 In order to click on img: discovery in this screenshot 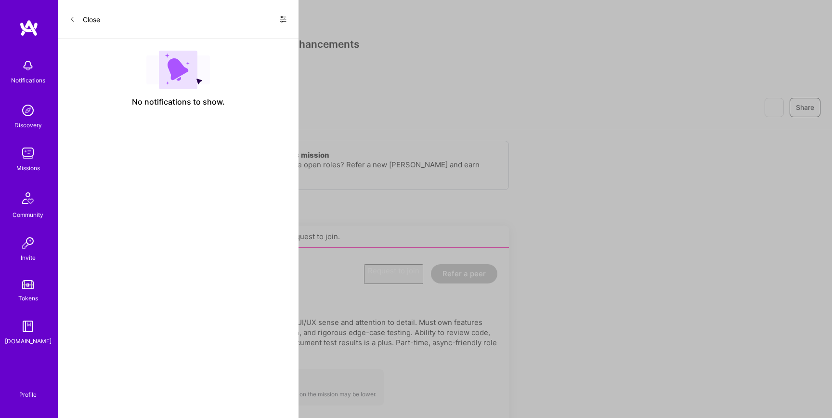, I will do `click(28, 110)`.